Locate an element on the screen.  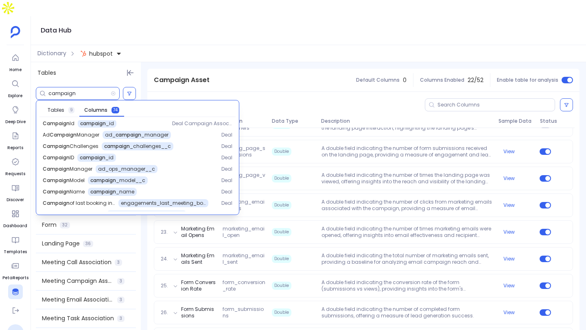
a: Templates is located at coordinates (15, 244).